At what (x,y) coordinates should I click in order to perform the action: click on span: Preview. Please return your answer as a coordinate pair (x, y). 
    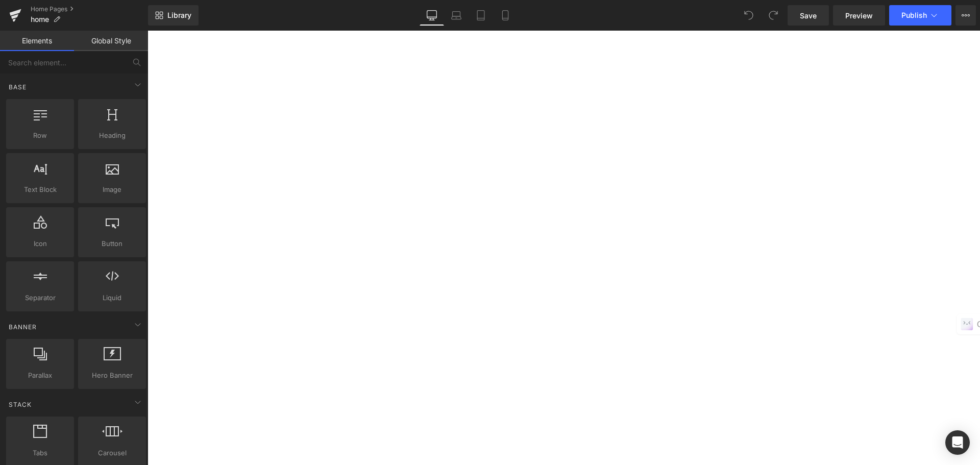
    Looking at the image, I should click on (859, 15).